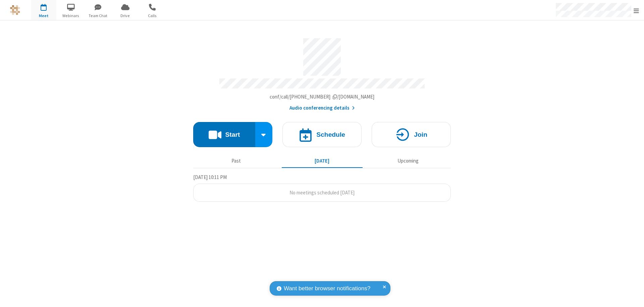 The image size is (644, 307). I want to click on button: Audio conferencing details, so click(322, 108).